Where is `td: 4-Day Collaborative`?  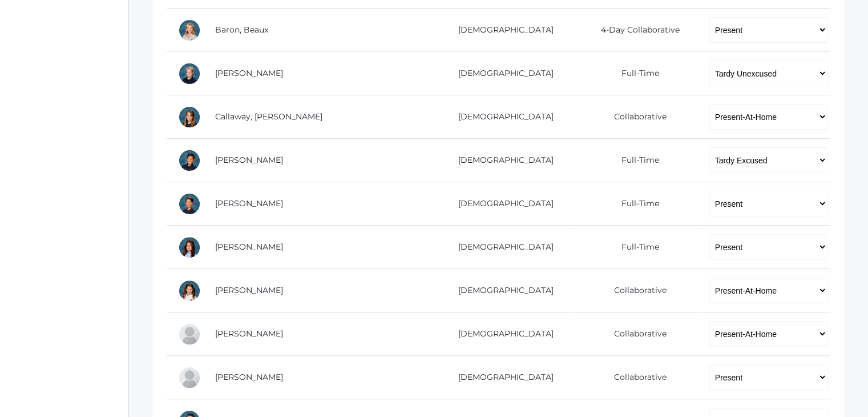 td: 4-Day Collaborative is located at coordinates (636, 30).